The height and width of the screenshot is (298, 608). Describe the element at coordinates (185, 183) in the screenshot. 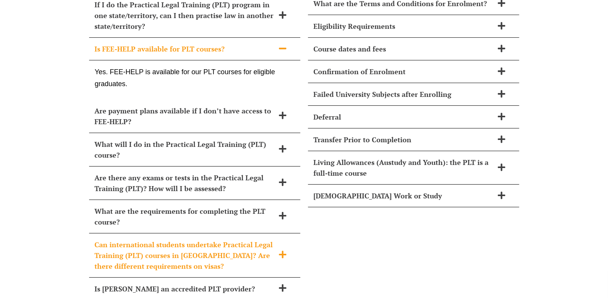

I see `span: Are there any exams or tests in the Practical Legal Training (PLT)? How will I be assessed?` at that location.